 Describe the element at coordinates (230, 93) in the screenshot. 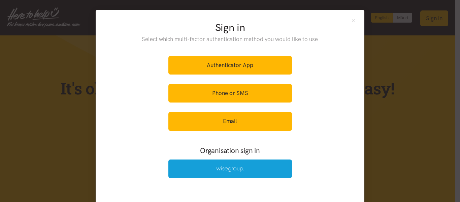

I see `a: Phone or SMS` at that location.